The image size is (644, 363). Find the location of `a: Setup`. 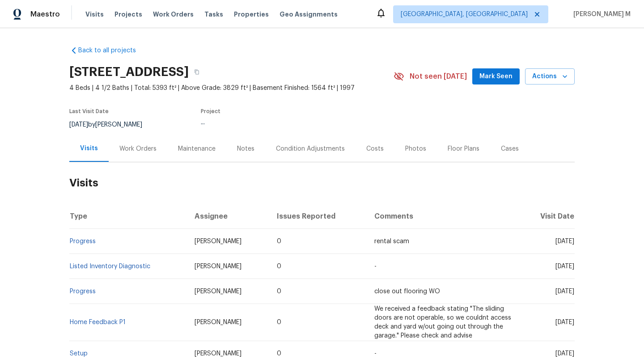

a: Setup is located at coordinates (79, 353).